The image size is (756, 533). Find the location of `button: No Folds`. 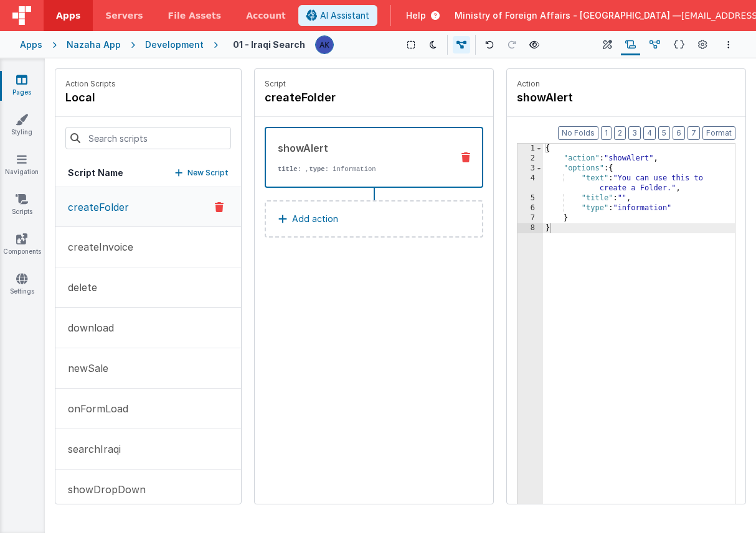

button: No Folds is located at coordinates (577, 133).